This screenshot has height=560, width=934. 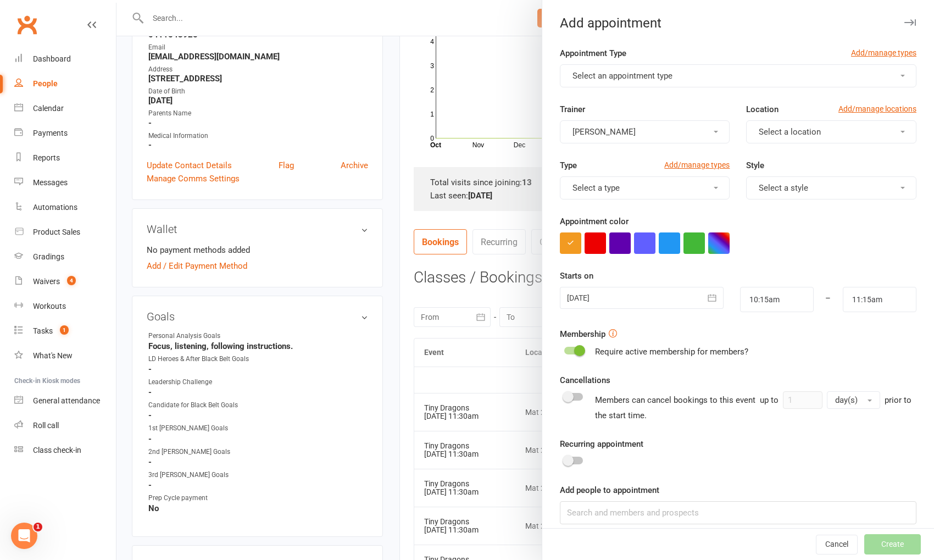 What do you see at coordinates (65, 108) in the screenshot?
I see `a: Calendar` at bounding box center [65, 108].